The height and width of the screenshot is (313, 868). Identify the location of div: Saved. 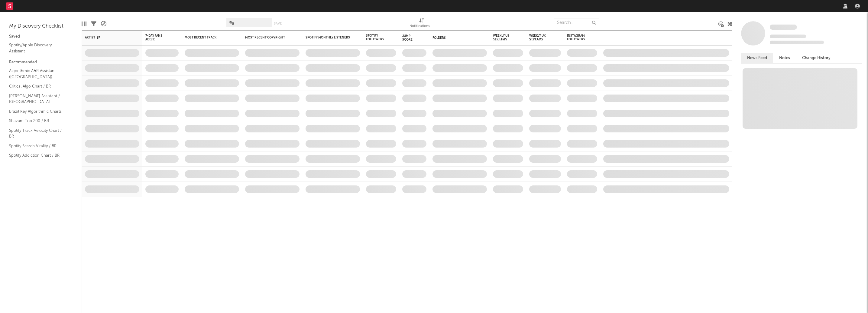
(41, 36).